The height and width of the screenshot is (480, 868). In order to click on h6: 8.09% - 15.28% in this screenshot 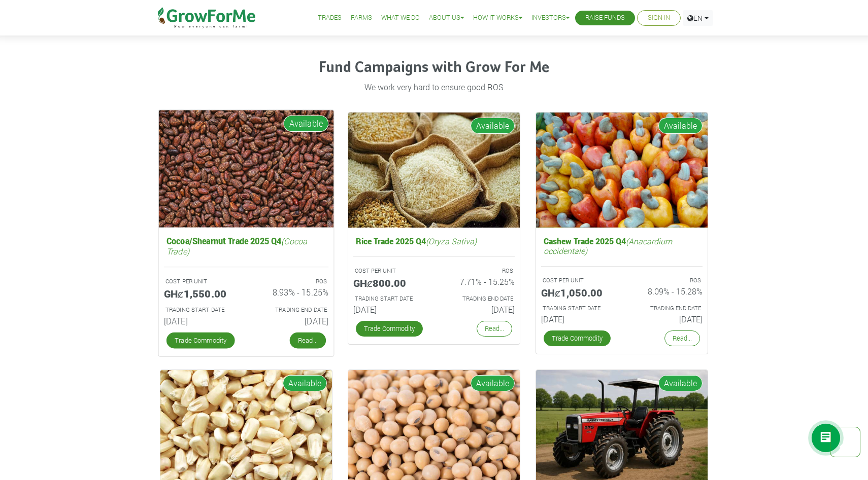, I will do `click(666, 291)`.